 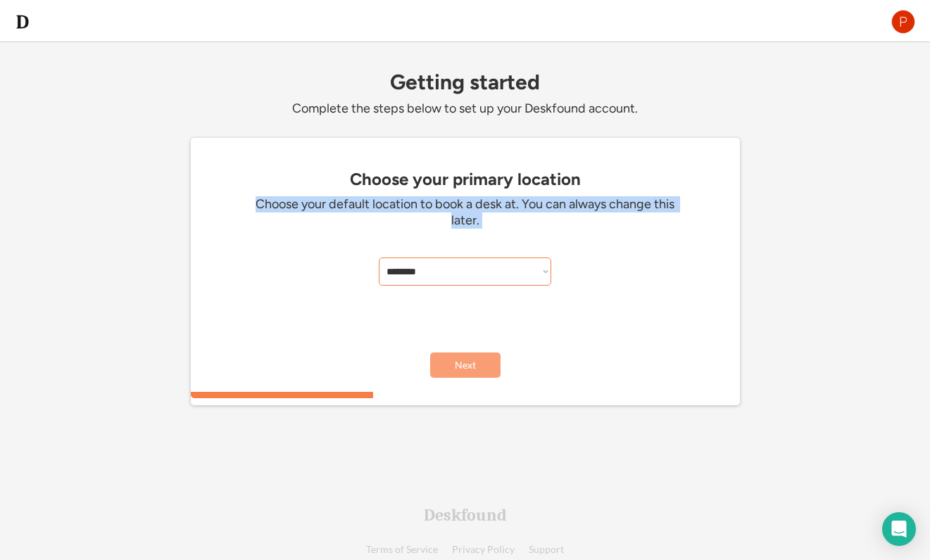 I want to click on div: Getting started, so click(x=465, y=82).